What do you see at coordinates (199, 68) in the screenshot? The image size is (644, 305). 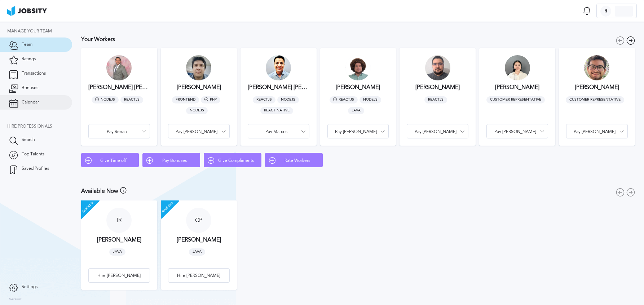 I see `div: J E` at bounding box center [199, 68].